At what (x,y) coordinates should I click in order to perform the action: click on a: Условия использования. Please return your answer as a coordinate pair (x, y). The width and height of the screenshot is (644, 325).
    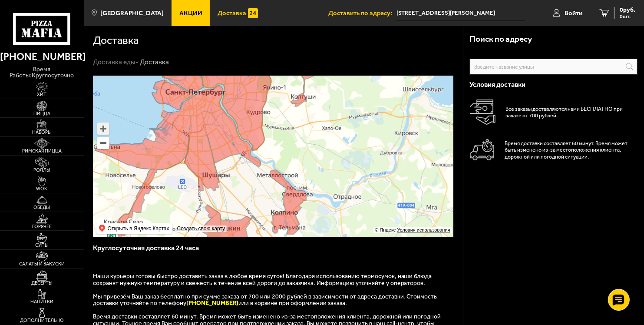
    Looking at the image, I should click on (424, 230).